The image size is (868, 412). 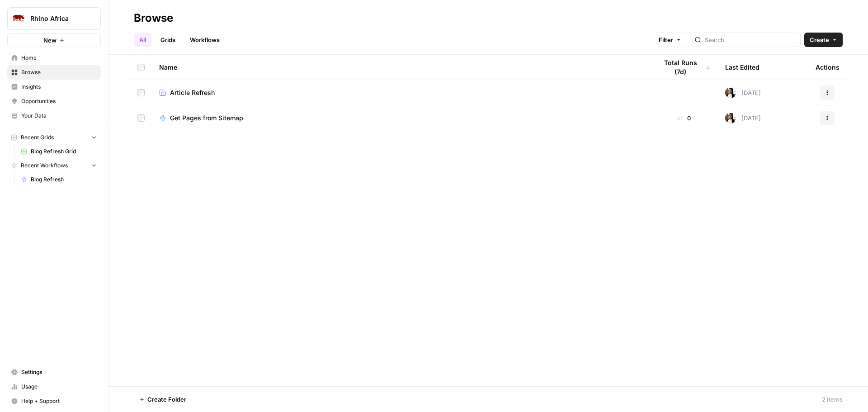 What do you see at coordinates (54, 87) in the screenshot?
I see `a: Insights` at bounding box center [54, 87].